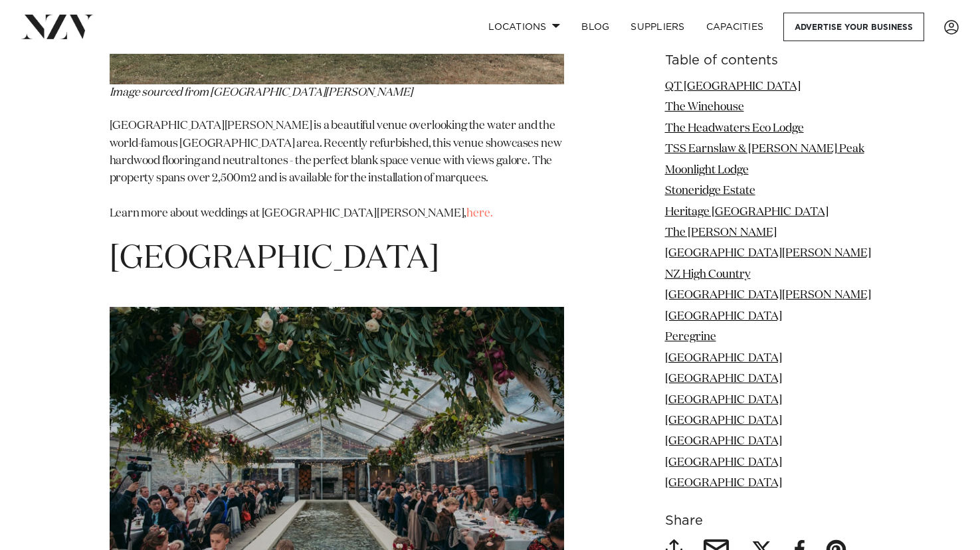 Image resolution: width=980 pixels, height=550 pixels. What do you see at coordinates (735, 27) in the screenshot?
I see `a: Capacities` at bounding box center [735, 27].